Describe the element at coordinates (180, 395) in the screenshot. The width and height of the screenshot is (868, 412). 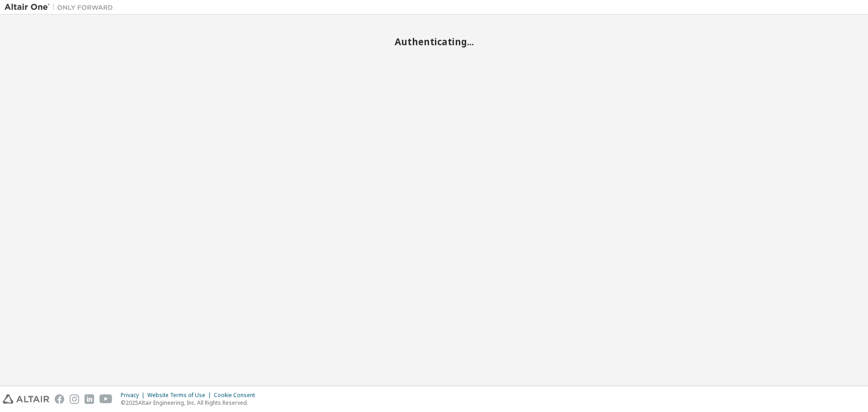
I see `div: Website Terms of Use` at that location.